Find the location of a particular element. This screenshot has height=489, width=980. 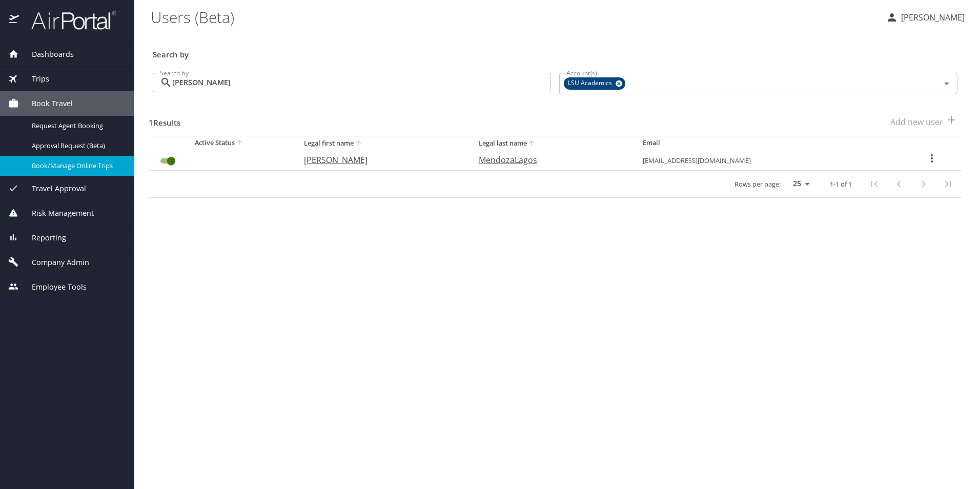

select: rows per page is located at coordinates (799, 184).